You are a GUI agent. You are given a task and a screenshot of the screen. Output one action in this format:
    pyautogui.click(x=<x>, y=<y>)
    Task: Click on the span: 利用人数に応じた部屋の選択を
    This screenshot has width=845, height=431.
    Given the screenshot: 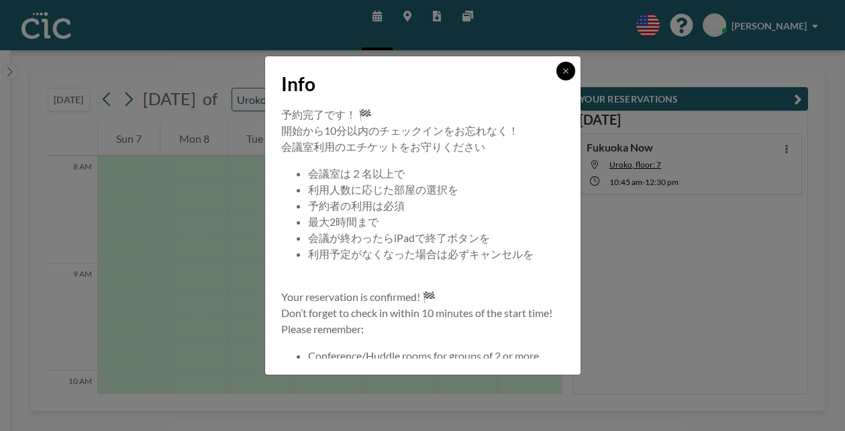 What is the action you would take?
    pyautogui.click(x=383, y=189)
    